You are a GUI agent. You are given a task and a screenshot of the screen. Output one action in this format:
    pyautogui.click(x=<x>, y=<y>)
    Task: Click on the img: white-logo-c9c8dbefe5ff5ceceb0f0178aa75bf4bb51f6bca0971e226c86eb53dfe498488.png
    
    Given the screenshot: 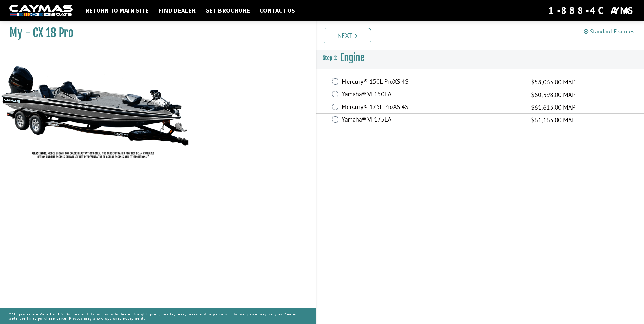 What is the action you would take?
    pyautogui.click(x=41, y=10)
    